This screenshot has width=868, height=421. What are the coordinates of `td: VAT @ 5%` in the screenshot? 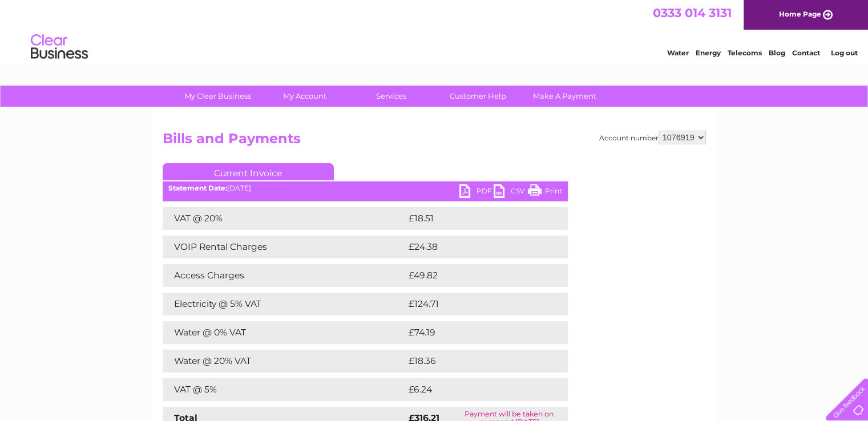 It's located at (284, 389).